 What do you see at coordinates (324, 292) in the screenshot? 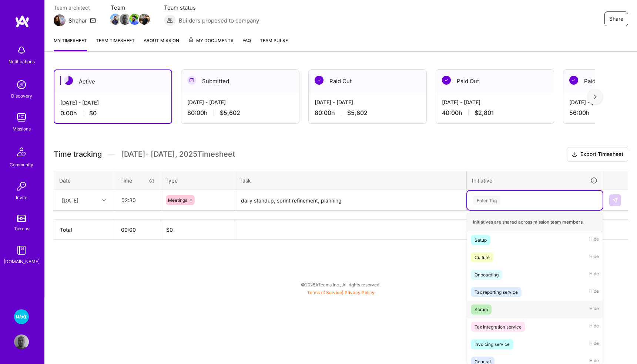
I see `a: Terms of Service` at bounding box center [324, 292].